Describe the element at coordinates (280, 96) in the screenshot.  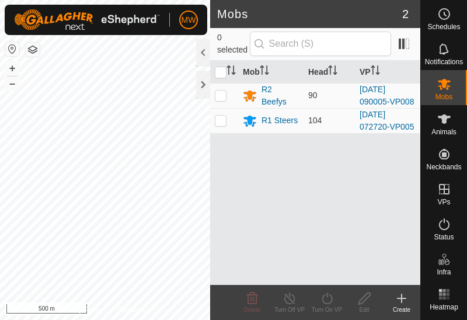
I see `div: R2 Beefys` at that location.